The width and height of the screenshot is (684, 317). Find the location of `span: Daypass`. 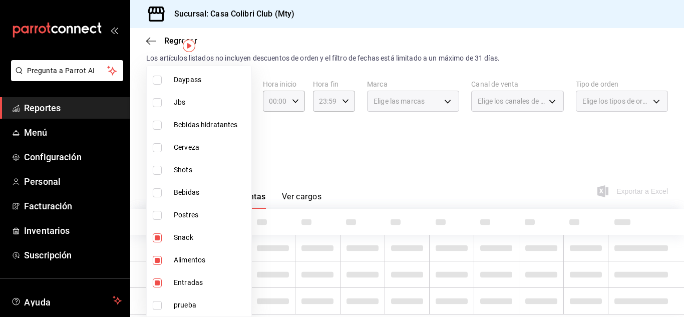

span: Daypass is located at coordinates (210, 80).